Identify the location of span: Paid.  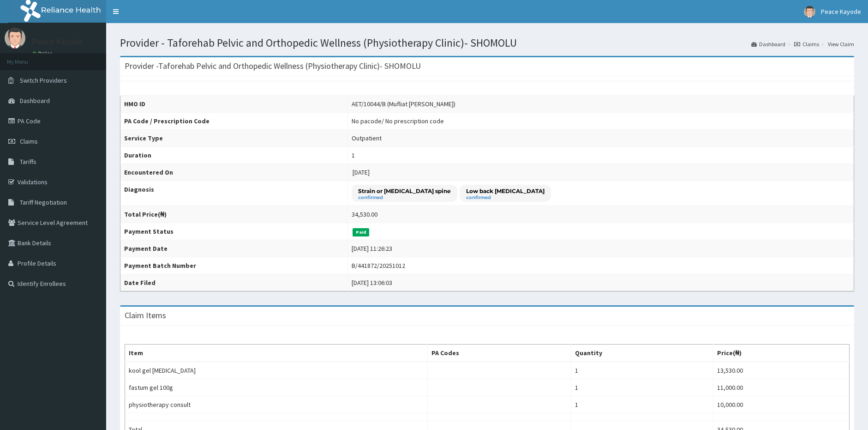
(361, 232).